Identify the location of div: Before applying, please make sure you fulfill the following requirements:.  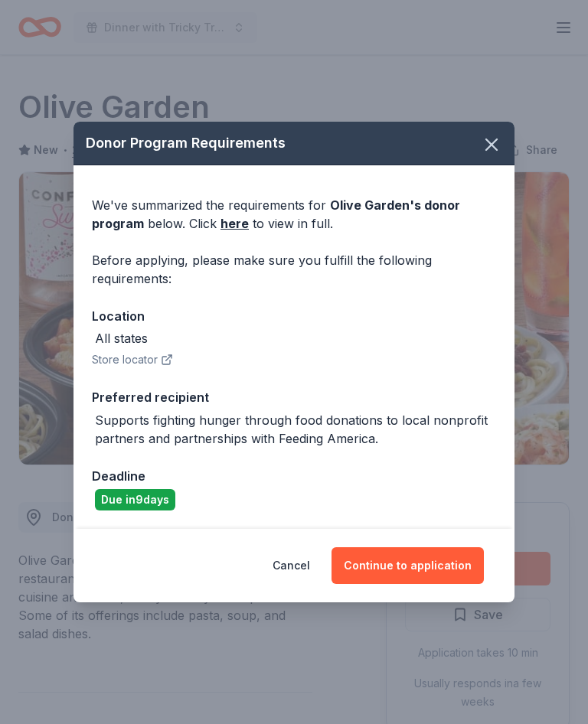
(294, 269).